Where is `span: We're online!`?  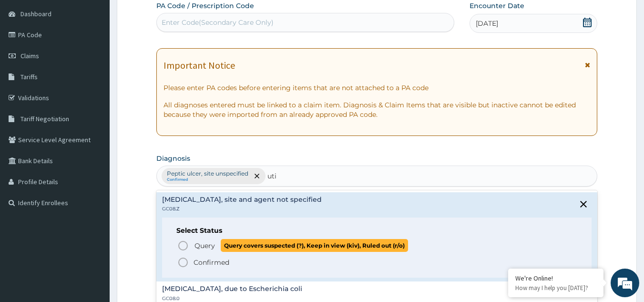 span: We're online! is located at coordinates (93, 139).